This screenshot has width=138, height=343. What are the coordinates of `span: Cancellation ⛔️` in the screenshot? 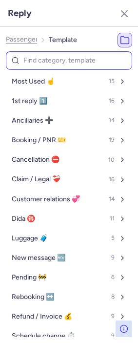 It's located at (36, 160).